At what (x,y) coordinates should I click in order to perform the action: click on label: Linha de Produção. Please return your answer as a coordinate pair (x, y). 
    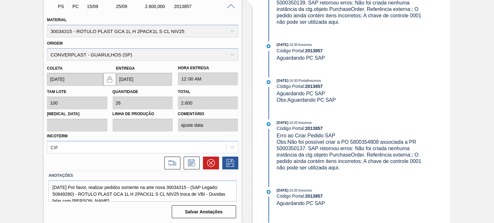
    Looking at the image, I should click on (142, 114).